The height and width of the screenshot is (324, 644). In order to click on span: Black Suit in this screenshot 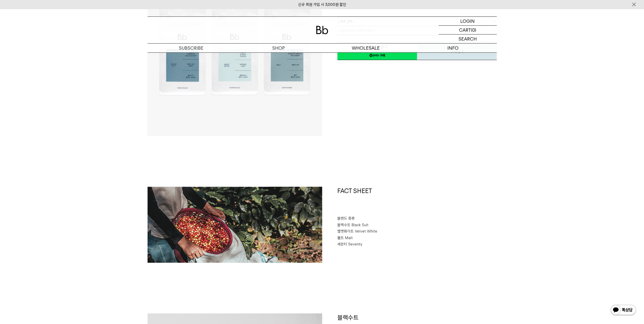, I will do `click(360, 225)`.